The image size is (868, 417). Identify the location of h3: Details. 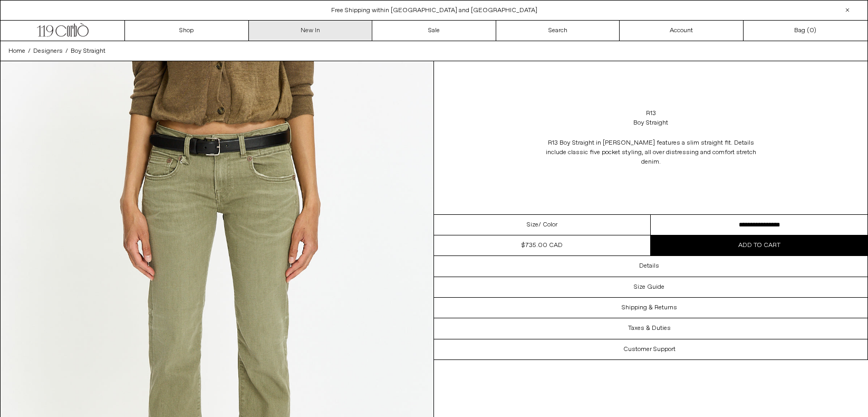
(649, 266).